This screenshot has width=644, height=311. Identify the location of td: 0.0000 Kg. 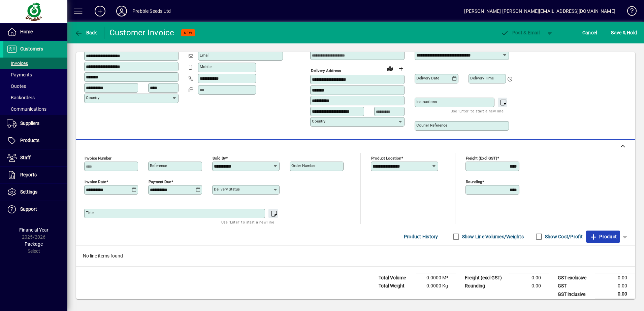
(436, 286).